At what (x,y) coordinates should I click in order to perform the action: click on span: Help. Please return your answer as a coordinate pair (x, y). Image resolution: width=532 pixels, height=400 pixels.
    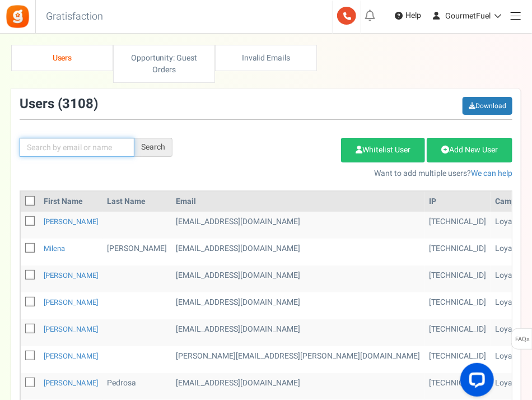
    Looking at the image, I should click on (411, 15).